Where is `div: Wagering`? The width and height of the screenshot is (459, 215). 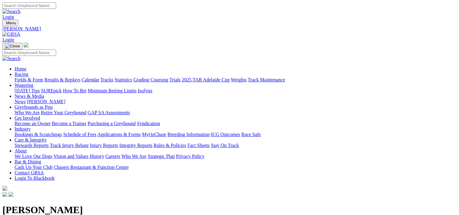
div: Wagering is located at coordinates (235, 91).